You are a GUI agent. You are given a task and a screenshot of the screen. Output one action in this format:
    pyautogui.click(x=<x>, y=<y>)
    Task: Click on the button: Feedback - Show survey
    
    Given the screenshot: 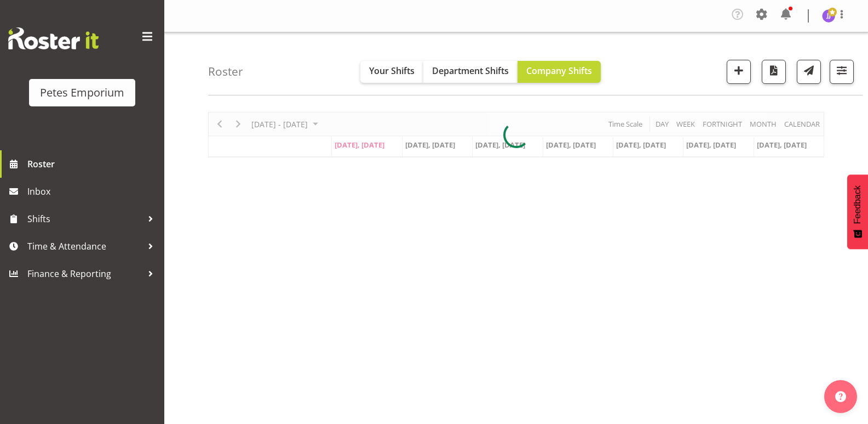 What is the action you would take?
    pyautogui.click(x=858, y=212)
    